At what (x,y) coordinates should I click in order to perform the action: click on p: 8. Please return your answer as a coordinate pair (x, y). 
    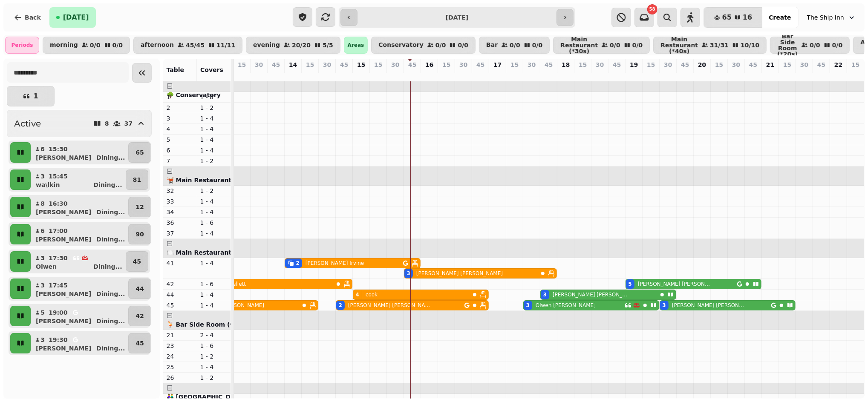
    Looking at the image, I should click on (464, 75).